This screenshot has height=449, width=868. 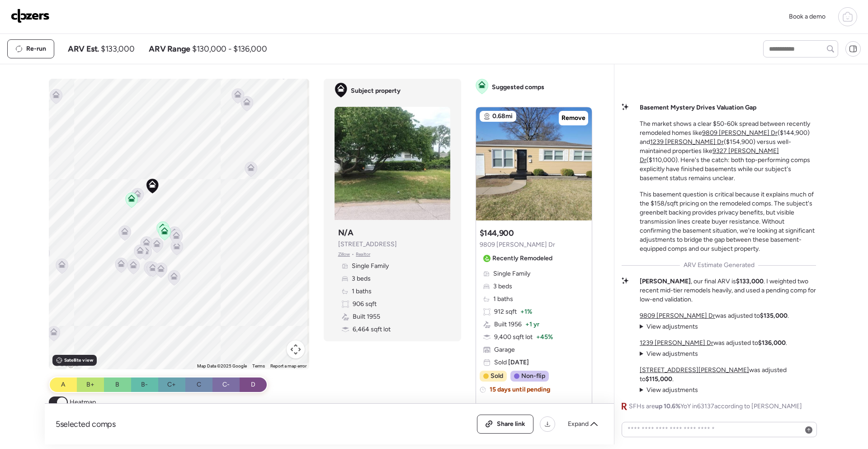 What do you see at coordinates (505, 350) in the screenshot?
I see `span: Garage` at bounding box center [505, 350].